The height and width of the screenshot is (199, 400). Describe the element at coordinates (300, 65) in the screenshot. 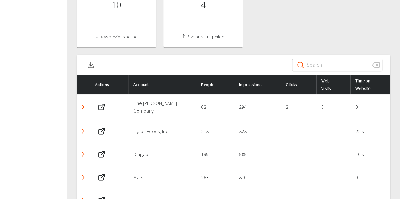

I see `svg: Search` at that location.